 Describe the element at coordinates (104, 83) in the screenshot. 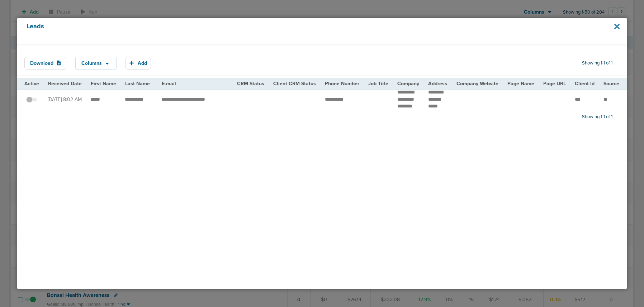

I see `span: First Name` at that location.